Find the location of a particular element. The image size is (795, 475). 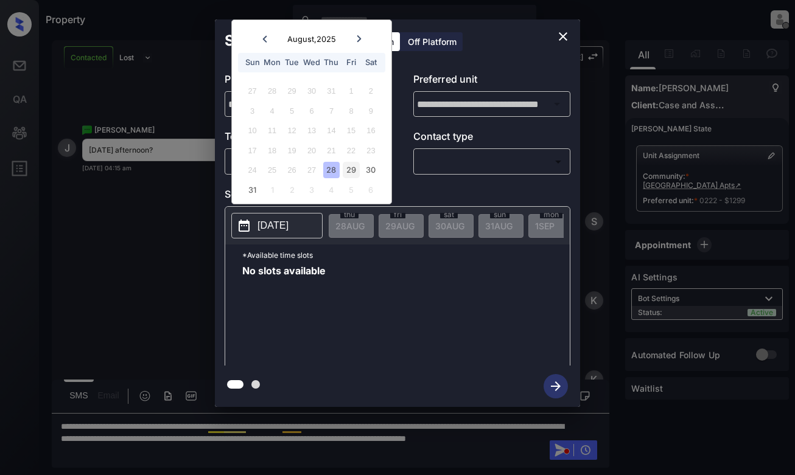

div: Not available Wednesday, August 6th, 2025 is located at coordinates (311, 111).